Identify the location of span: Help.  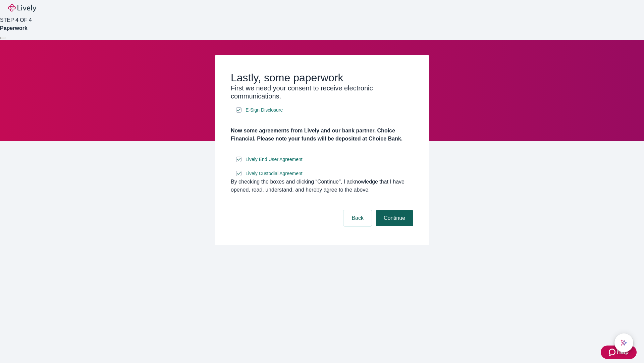
(623, 352).